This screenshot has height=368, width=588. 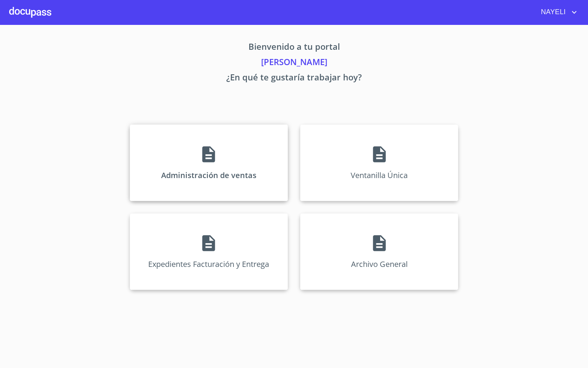 I want to click on p: Bienvenido a tu portal, so click(x=294, y=48).